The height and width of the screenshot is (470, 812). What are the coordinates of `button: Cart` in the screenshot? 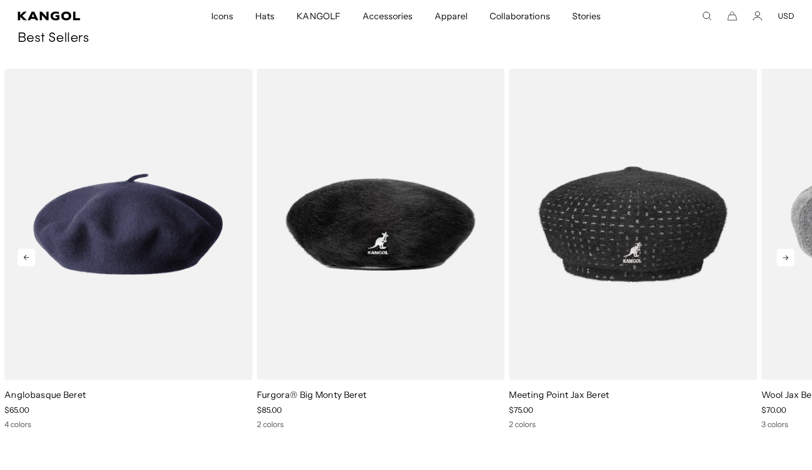 It's located at (732, 16).